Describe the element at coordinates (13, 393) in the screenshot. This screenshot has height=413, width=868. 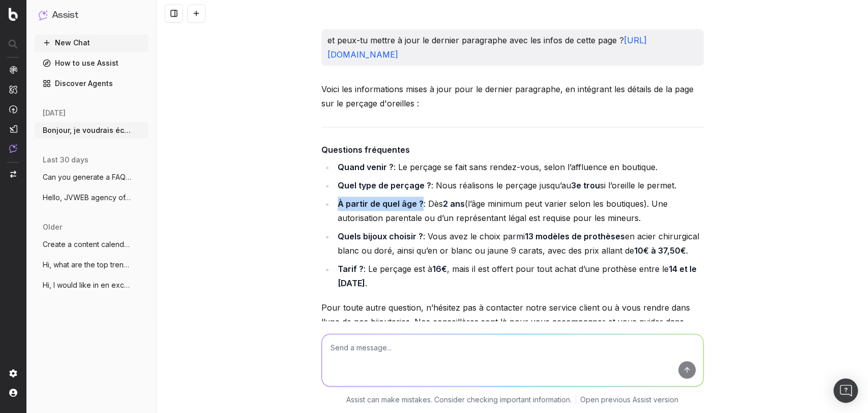
I see `img: My account` at that location.